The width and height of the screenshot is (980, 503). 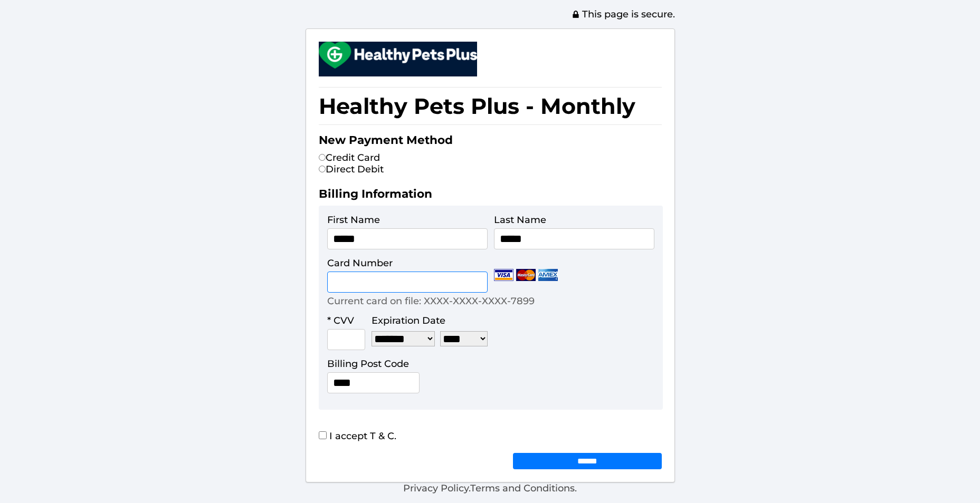 What do you see at coordinates (398, 55) in the screenshot?
I see `img: small.png` at bounding box center [398, 55].